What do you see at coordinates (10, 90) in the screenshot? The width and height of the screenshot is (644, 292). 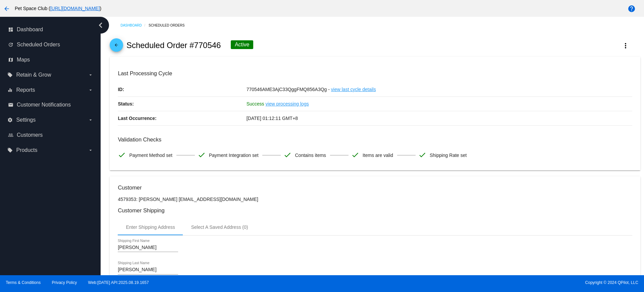 I see `i: equalizer` at bounding box center [10, 90].